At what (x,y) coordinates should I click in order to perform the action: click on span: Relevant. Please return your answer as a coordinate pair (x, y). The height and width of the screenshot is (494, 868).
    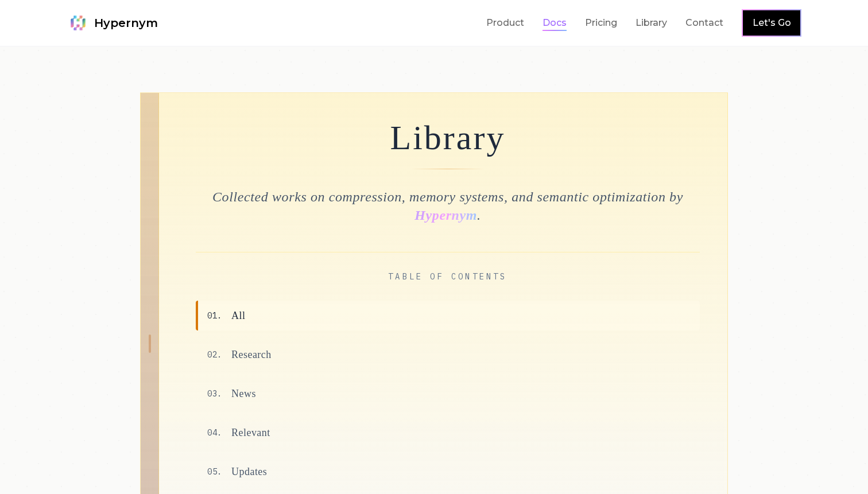
    Looking at the image, I should click on (251, 433).